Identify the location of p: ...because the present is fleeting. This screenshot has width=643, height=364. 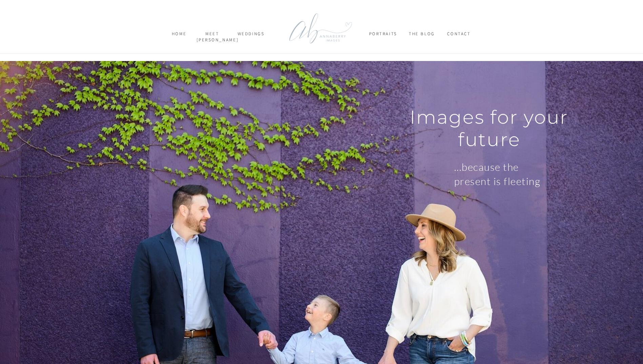
(502, 178).